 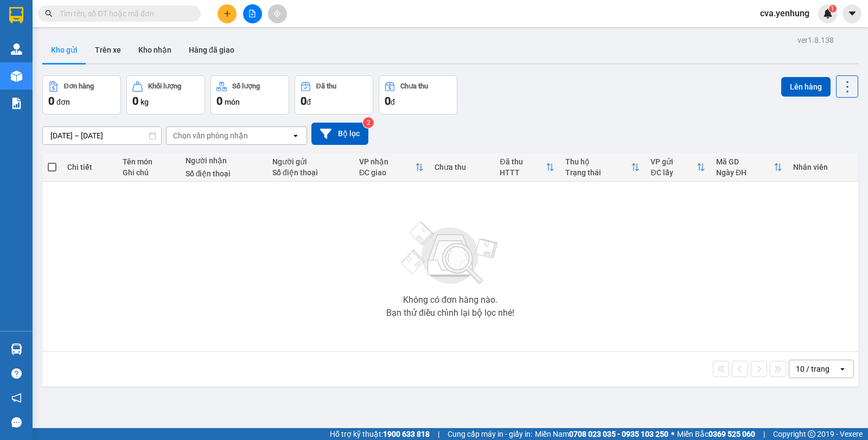 I want to click on button: Hàng đã giao, so click(x=211, y=50).